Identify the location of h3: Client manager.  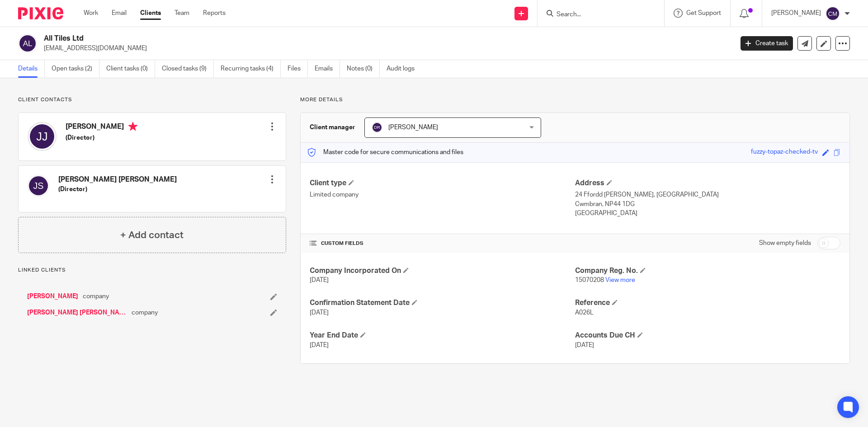
(332, 128).